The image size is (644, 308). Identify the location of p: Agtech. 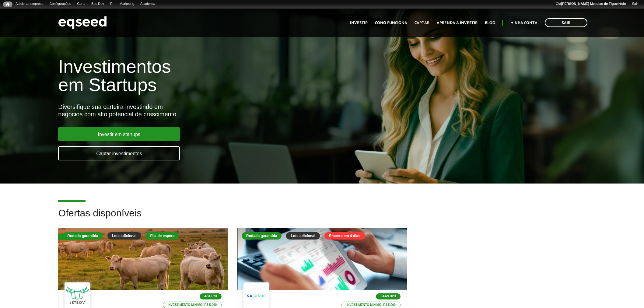
(211, 296).